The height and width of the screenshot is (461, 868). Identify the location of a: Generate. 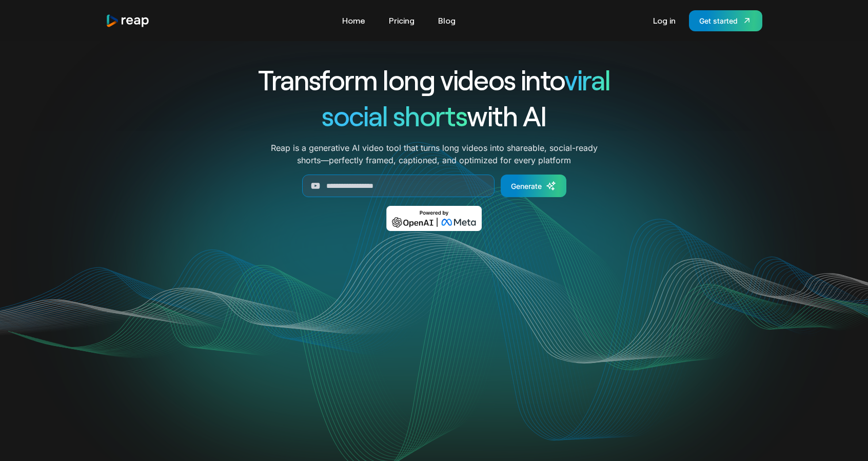
(534, 185).